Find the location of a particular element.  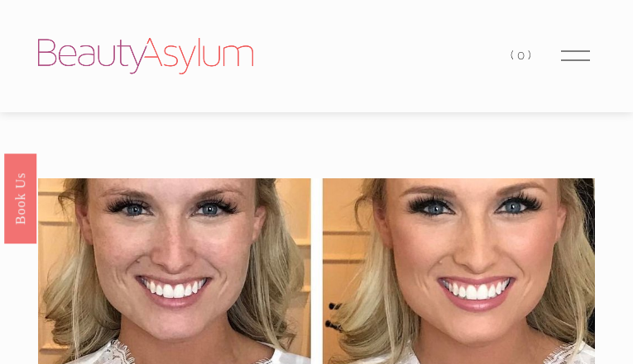

a: (0) is located at coordinates (522, 56).